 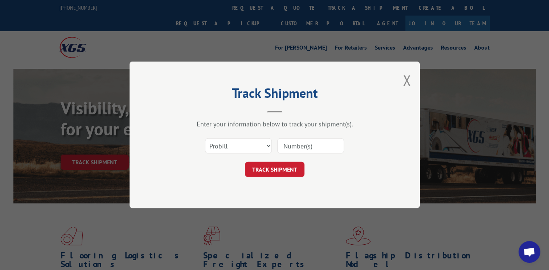 I want to click on div: Open chat, so click(x=529, y=252).